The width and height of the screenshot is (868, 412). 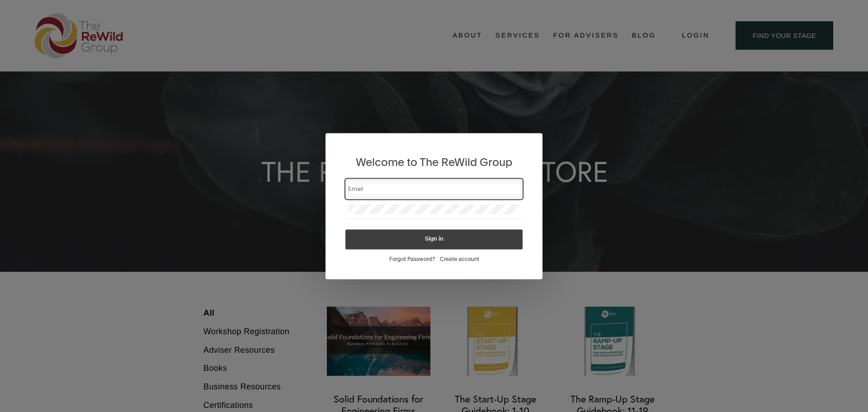 What do you see at coordinates (434, 239) in the screenshot?
I see `button: Sign in` at bounding box center [434, 239].